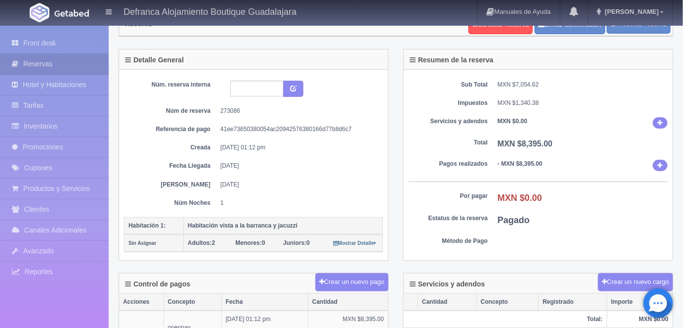 The image size is (683, 328). Describe the element at coordinates (141, 302) in the screenshot. I see `th: Acciones` at that location.